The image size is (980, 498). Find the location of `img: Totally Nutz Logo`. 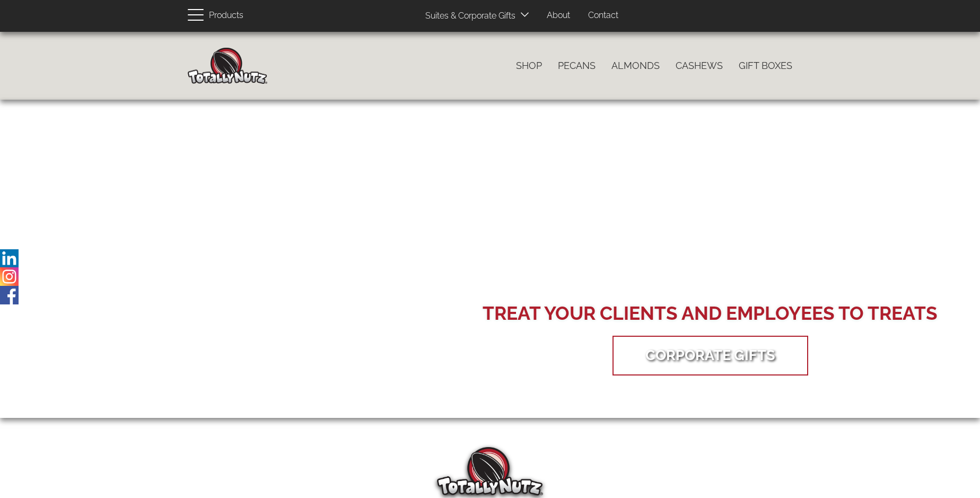

img: Totally Nutz Logo is located at coordinates (490, 471).